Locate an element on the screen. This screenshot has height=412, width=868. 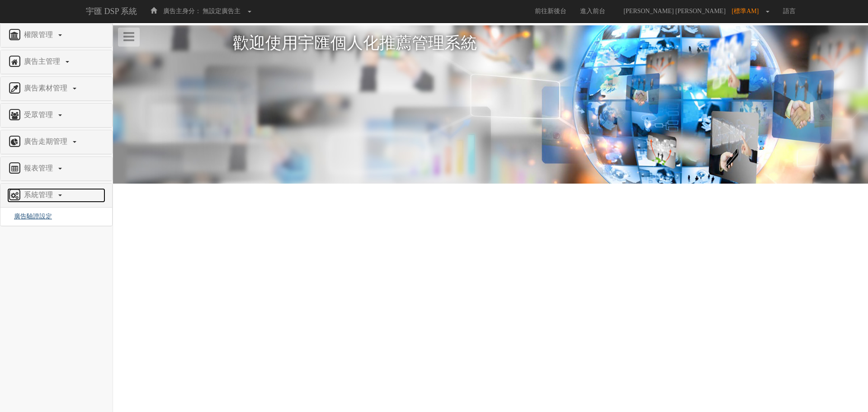
span: 權限管理 is located at coordinates (39, 35).